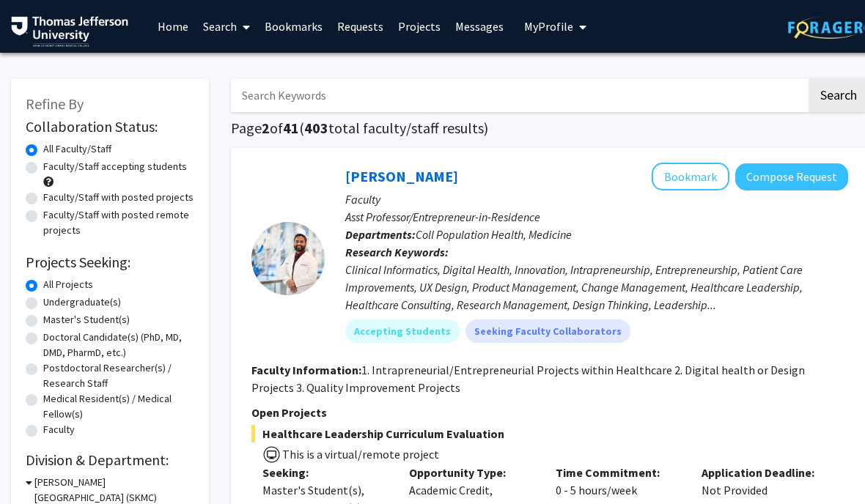  Describe the element at coordinates (118, 197) in the screenshot. I see `label: Faculty/Staff with posted projects` at that location.